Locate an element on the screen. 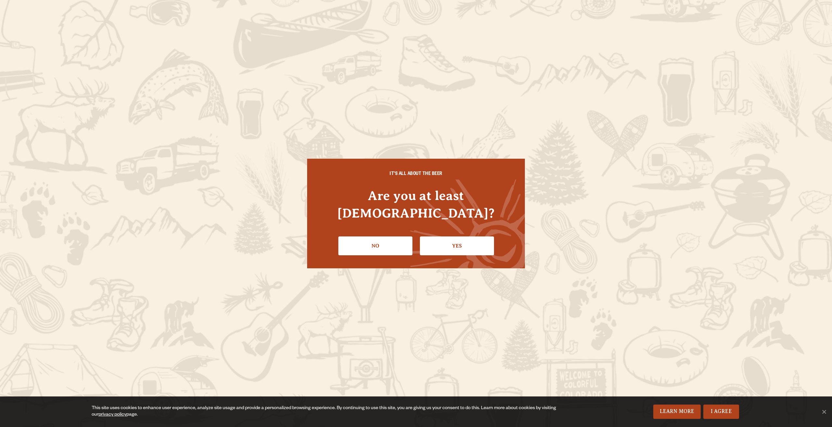 The height and width of the screenshot is (427, 832). a: Learn More is located at coordinates (677, 411).